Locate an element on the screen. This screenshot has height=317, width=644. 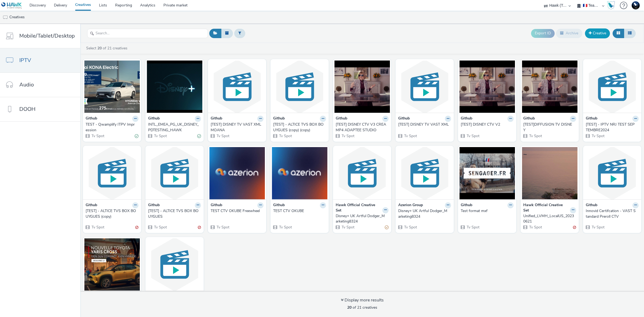
input: Search... is located at coordinates (148, 33).